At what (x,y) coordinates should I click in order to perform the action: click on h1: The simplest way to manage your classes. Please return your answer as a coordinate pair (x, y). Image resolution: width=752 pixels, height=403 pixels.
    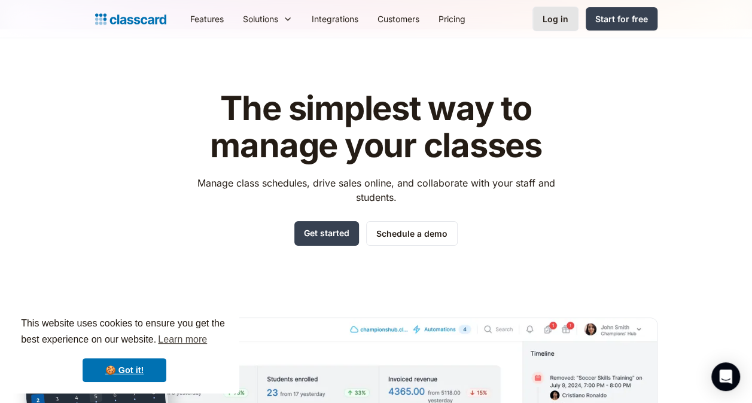
    Looking at the image, I should click on (376, 127).